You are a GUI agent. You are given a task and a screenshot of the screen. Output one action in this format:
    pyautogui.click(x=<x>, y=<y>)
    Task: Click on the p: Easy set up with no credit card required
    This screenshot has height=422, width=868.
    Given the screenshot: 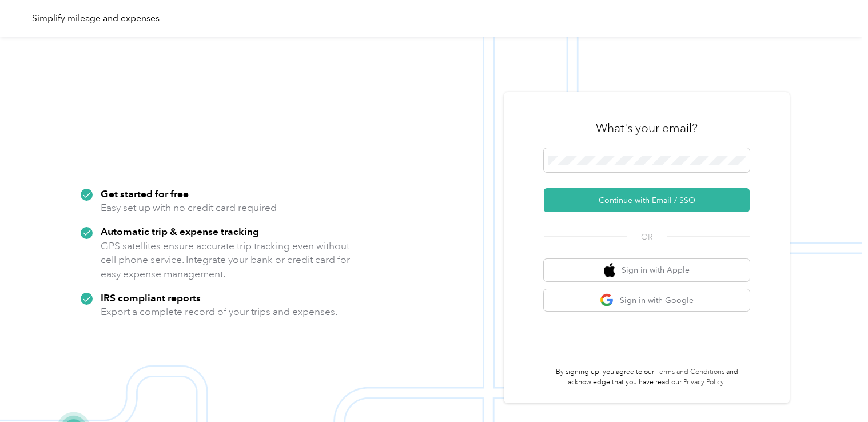 What is the action you would take?
    pyautogui.click(x=188, y=207)
    